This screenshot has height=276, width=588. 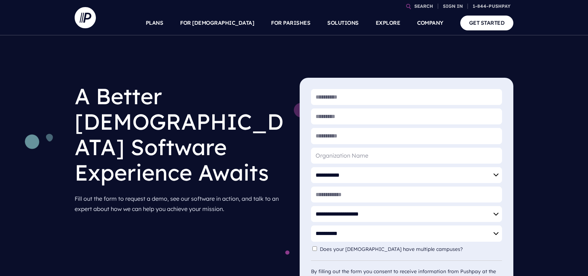 I want to click on input: Organization Name, so click(x=406, y=156).